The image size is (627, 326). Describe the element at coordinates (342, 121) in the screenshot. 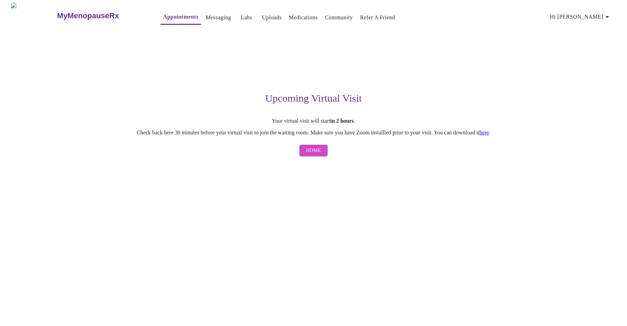

I see `strong: in 2 hours` at that location.